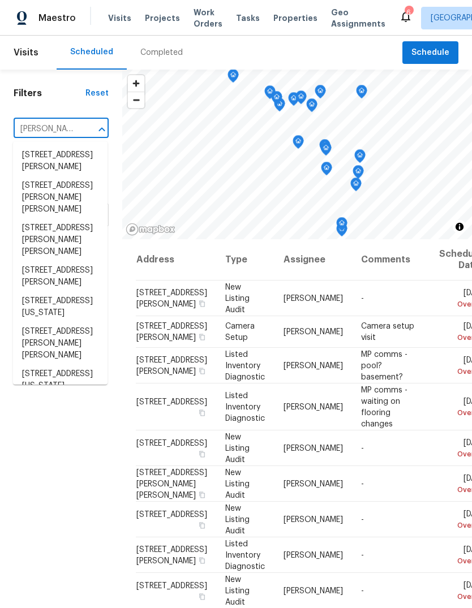 This screenshot has height=608, width=472. What do you see at coordinates (430, 53) in the screenshot?
I see `span: Schedule` at bounding box center [430, 53].